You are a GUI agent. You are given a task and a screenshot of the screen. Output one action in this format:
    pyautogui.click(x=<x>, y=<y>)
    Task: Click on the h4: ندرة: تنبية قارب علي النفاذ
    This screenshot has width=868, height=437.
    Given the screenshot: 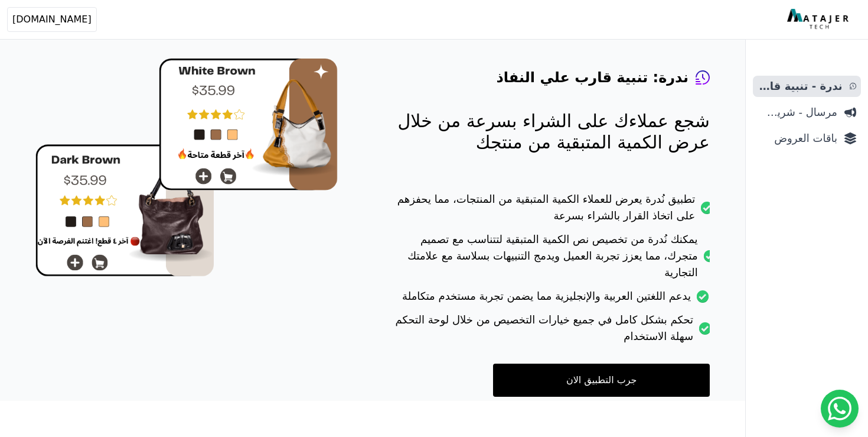 What is the action you would take?
    pyautogui.click(x=592, y=78)
    